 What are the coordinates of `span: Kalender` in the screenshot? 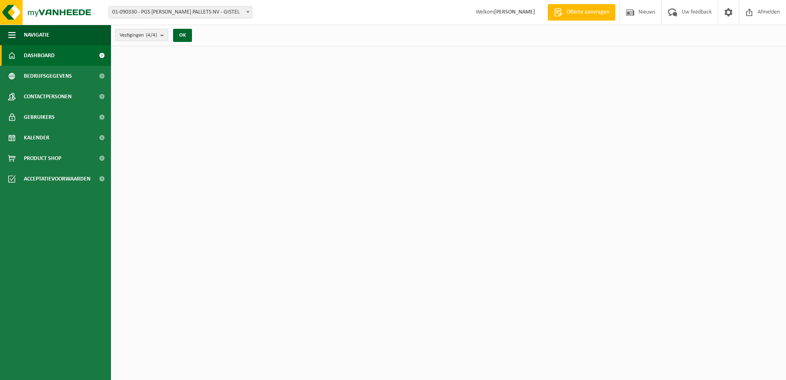 It's located at (37, 138).